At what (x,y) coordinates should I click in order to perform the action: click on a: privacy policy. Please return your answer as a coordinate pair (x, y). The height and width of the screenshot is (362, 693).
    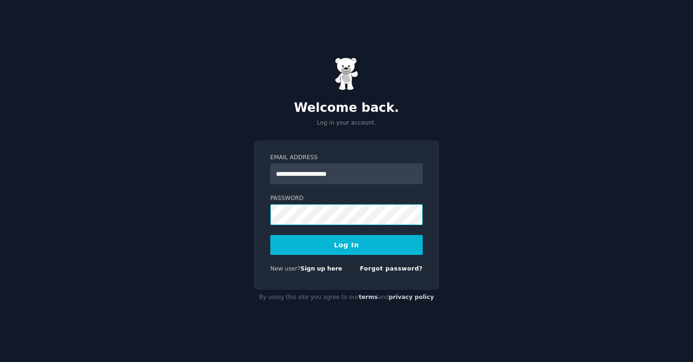
    Looking at the image, I should click on (411, 297).